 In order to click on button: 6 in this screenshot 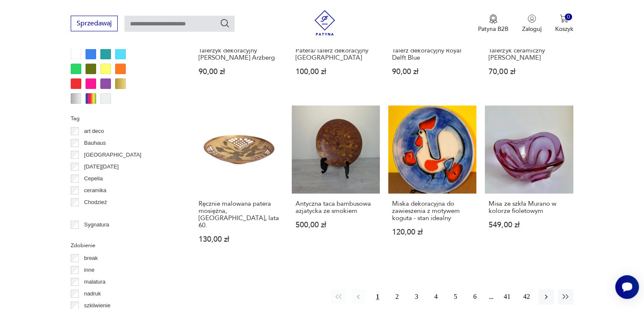, I will do `click(475, 296)`.